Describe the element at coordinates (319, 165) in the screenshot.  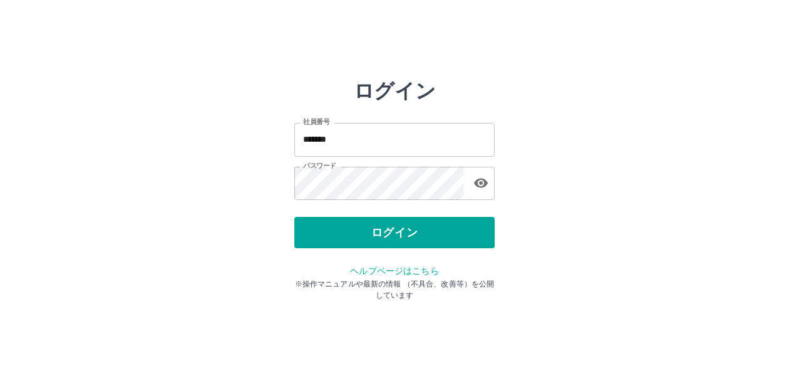
I see `label: パスワード` at that location.